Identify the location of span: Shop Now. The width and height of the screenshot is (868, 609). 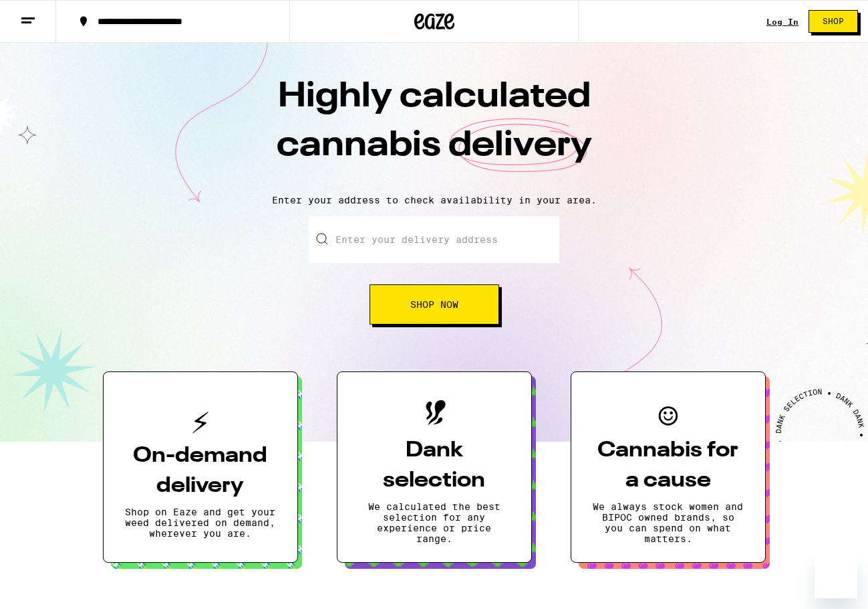
(434, 304).